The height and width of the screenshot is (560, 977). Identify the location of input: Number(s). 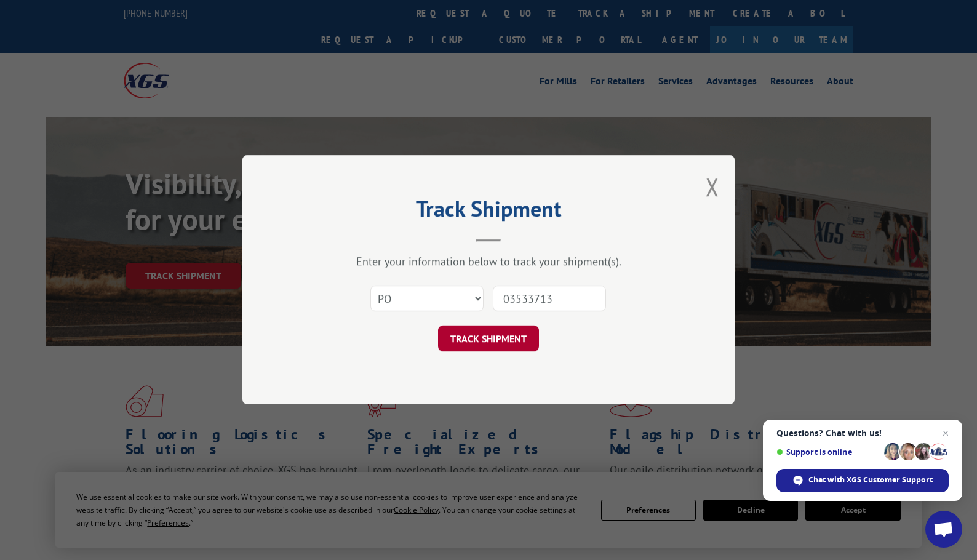
(549, 299).